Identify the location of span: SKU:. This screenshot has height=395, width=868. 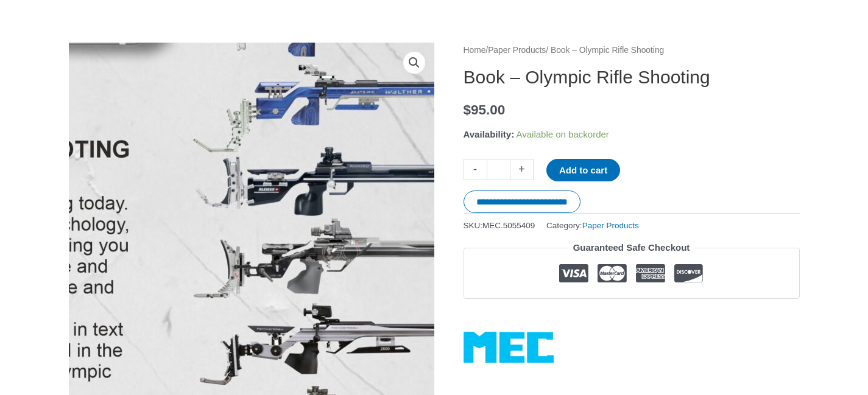
(499, 225).